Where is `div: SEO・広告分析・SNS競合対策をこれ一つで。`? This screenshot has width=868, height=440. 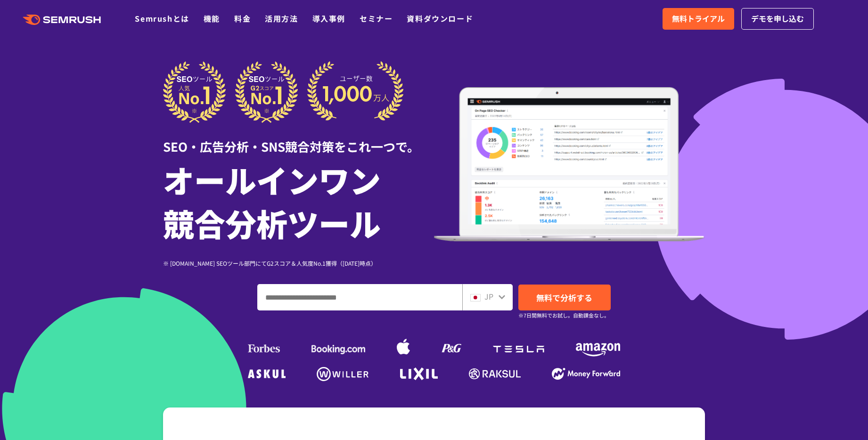
div: SEO・広告分析・SNS競合対策をこれ一つで。 is located at coordinates (298, 139).